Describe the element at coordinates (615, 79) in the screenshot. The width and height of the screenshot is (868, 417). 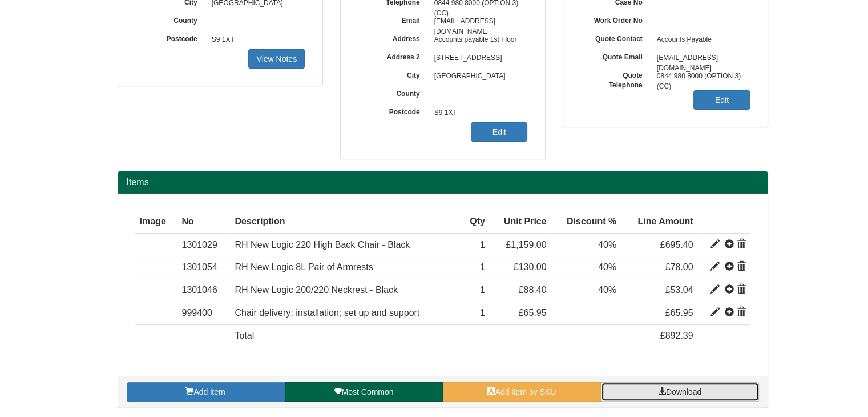
I see `label: Quote Telephone` at that location.